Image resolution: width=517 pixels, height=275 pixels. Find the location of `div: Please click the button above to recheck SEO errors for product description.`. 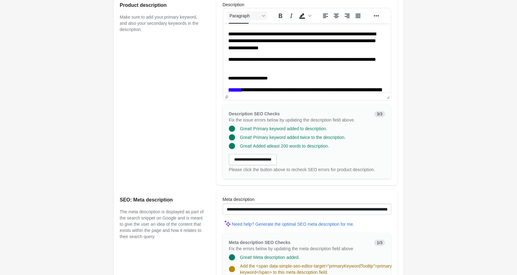

div: Please click the button above to recheck SEO errors for product description. is located at coordinates (307, 170).